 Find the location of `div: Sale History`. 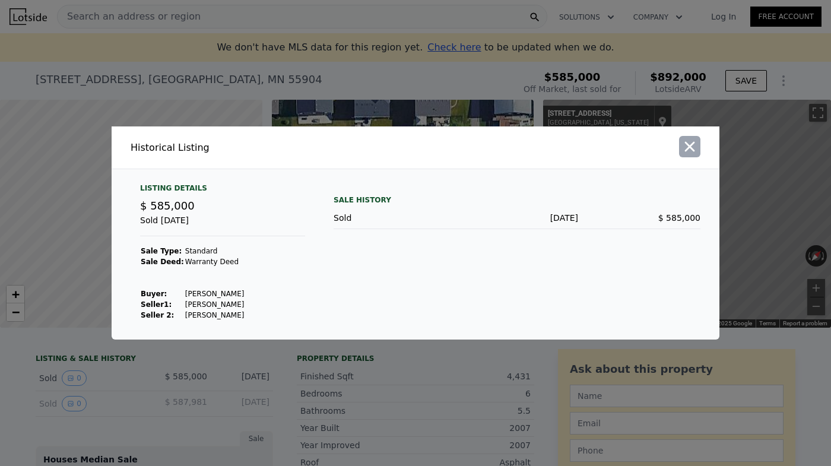

div: Sale History is located at coordinates (517, 200).